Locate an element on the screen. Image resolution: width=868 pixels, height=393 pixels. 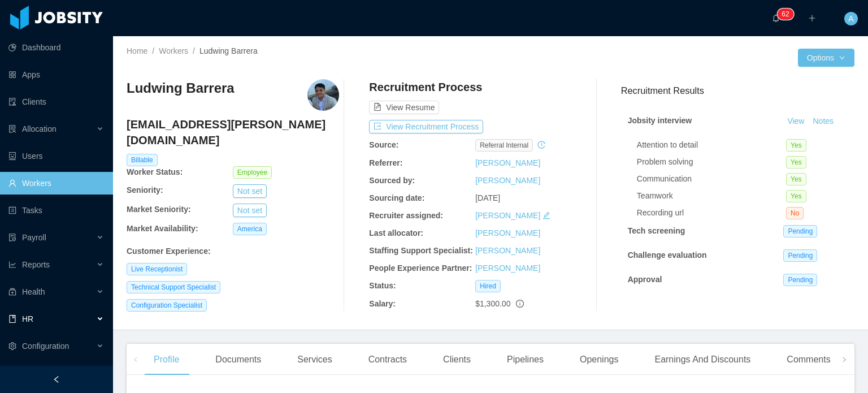
div: Problem solving is located at coordinates (711, 162).